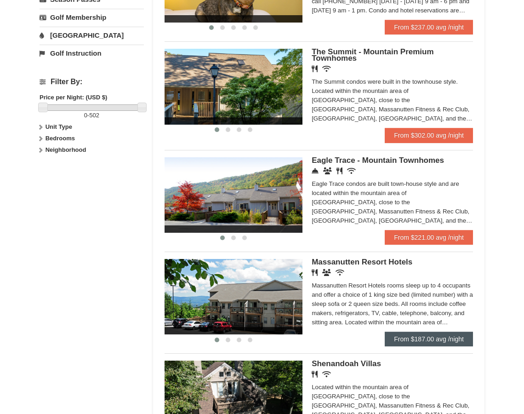  What do you see at coordinates (92, 53) in the screenshot?
I see `a: Golf Instruction` at bounding box center [92, 53].